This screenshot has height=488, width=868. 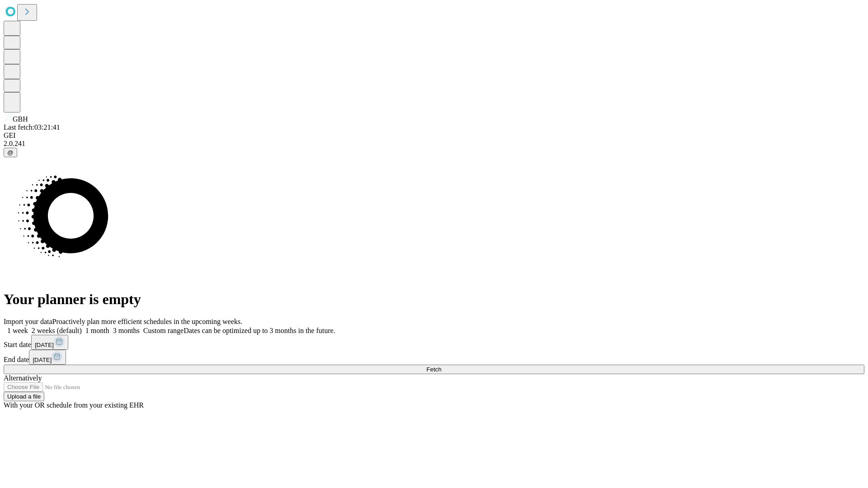 I want to click on span: Proactively plan more efficient schedules in the upcoming weeks., so click(x=147, y=321).